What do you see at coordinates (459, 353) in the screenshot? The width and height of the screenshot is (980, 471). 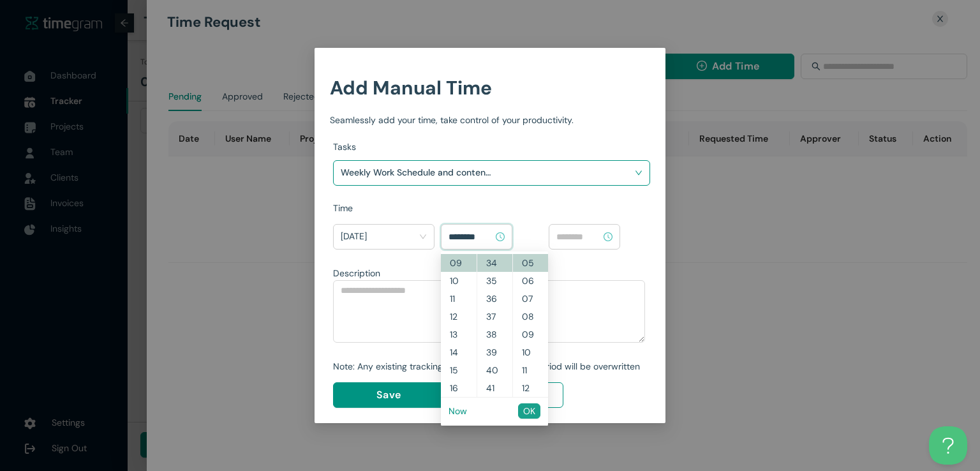 I see `div: 14` at bounding box center [459, 353].